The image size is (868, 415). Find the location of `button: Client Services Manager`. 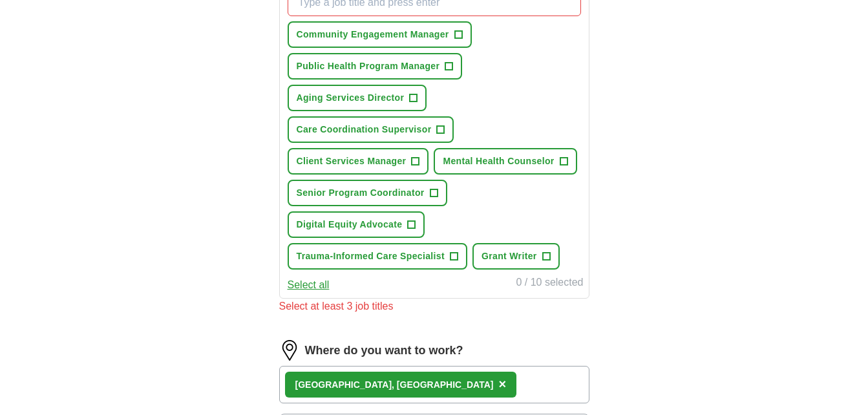

button: Client Services Manager is located at coordinates (358, 161).